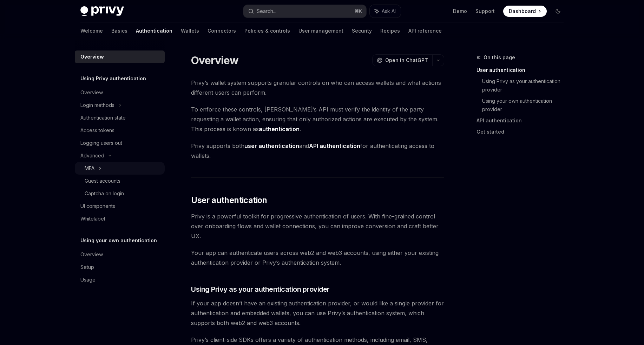  I want to click on h1: Overview, so click(215, 60).